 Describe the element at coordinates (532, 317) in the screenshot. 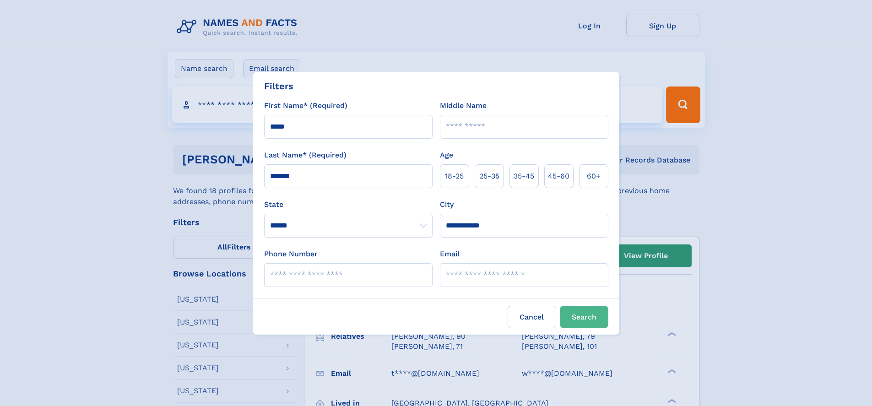

I see `label: Cancel` at that location.